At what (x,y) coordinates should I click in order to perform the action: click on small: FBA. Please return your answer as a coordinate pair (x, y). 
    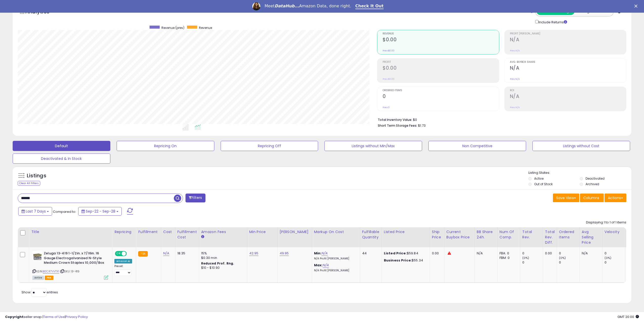
    Looking at the image, I should click on (143, 254).